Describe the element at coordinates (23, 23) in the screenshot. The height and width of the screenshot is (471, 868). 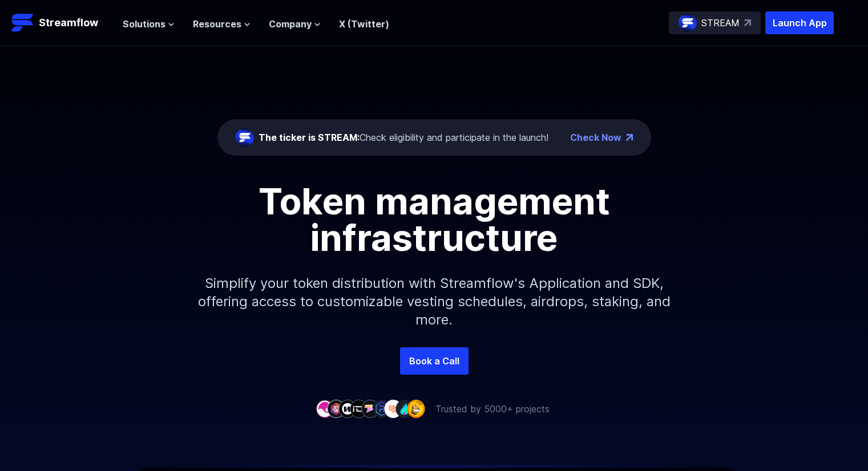
I see `img: Streamflow Logo` at that location.